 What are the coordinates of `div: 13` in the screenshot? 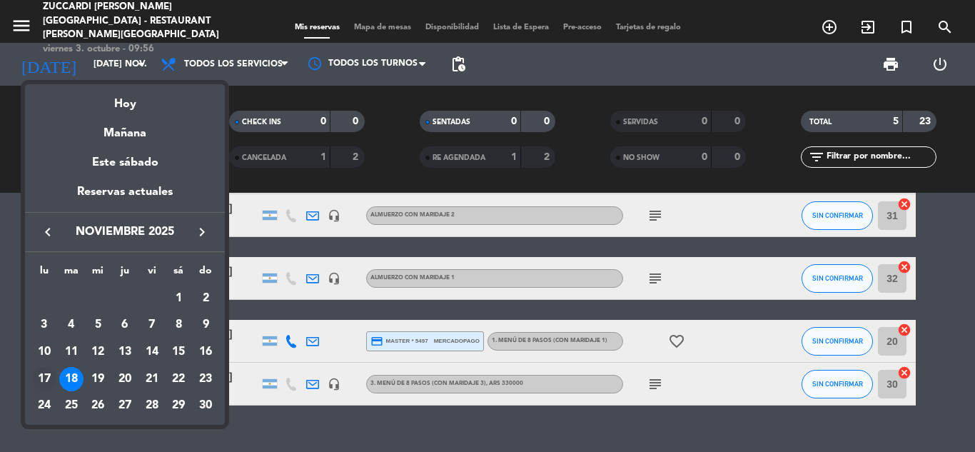 It's located at (125, 352).